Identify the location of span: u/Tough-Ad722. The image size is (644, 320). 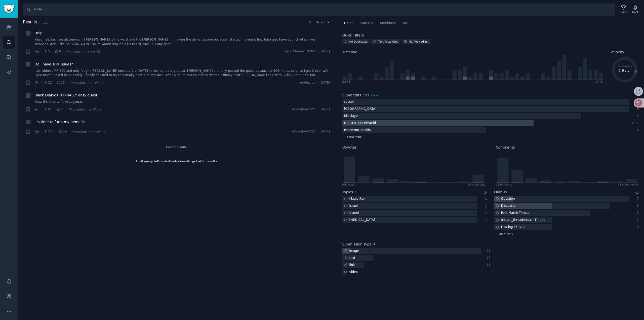
(304, 109).